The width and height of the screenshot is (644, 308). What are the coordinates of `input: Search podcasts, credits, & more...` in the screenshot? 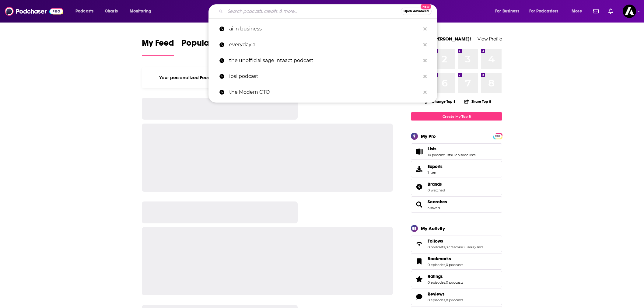 It's located at (313, 11).